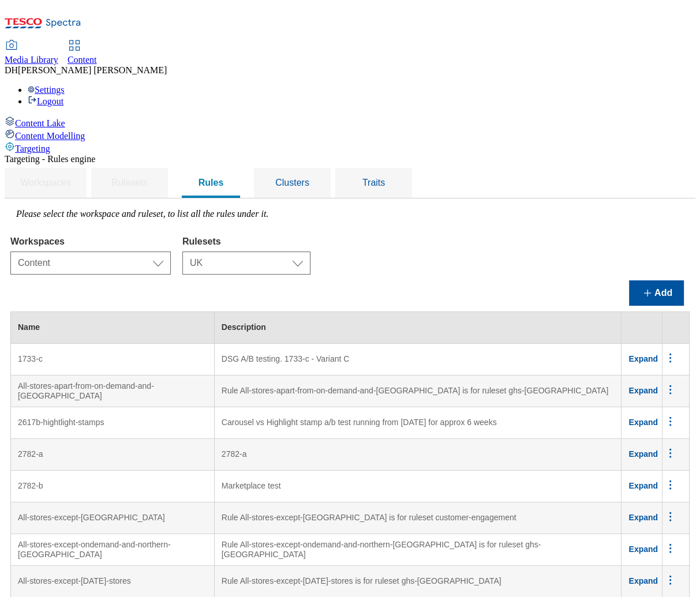 The height and width of the screenshot is (597, 700). What do you see at coordinates (33, 149) in the screenshot?
I see `span: Targeting` at bounding box center [33, 149].